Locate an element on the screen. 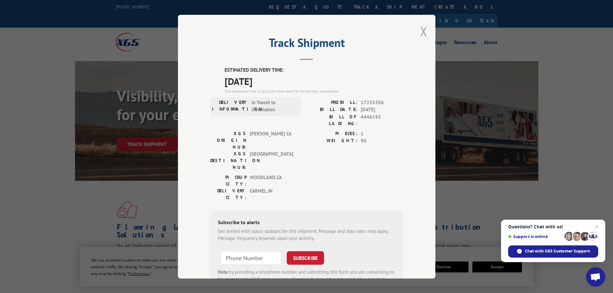 This screenshot has height=293, width=613. strong: Note: is located at coordinates (223, 272).